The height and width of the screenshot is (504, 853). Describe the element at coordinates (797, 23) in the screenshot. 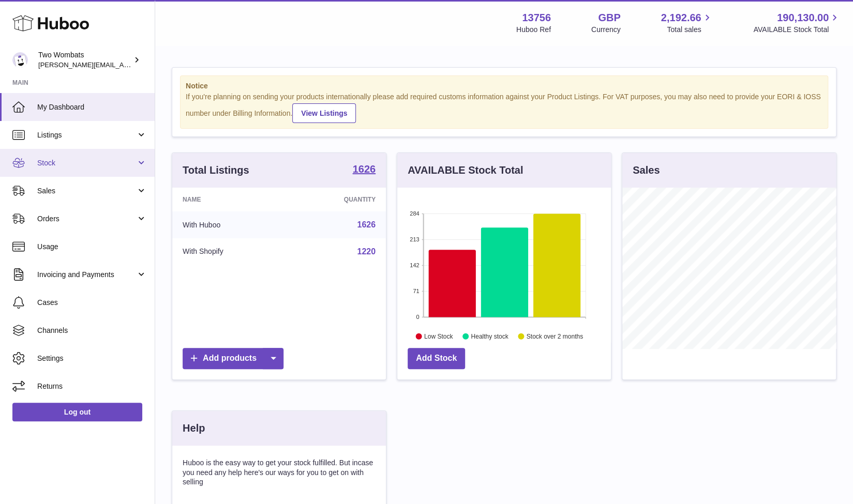

I see `a: 190,130.00 AVAILABLE Stock Total` at that location.